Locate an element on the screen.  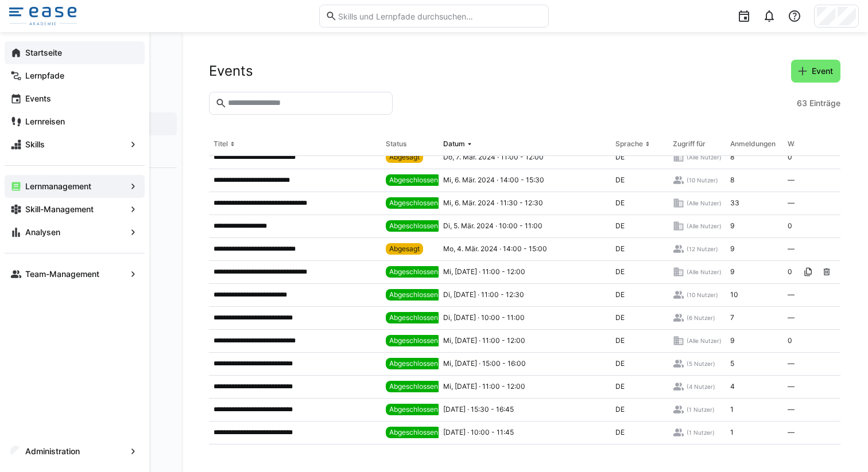
h2: Events is located at coordinates (231, 71).